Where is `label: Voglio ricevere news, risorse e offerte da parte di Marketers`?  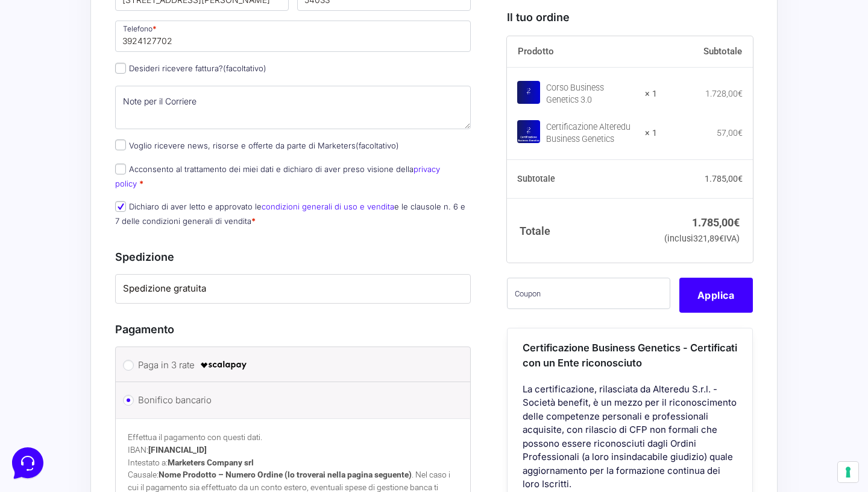
label: Voglio ricevere news, risorse e offerte da parte di Marketers is located at coordinates (257, 146).